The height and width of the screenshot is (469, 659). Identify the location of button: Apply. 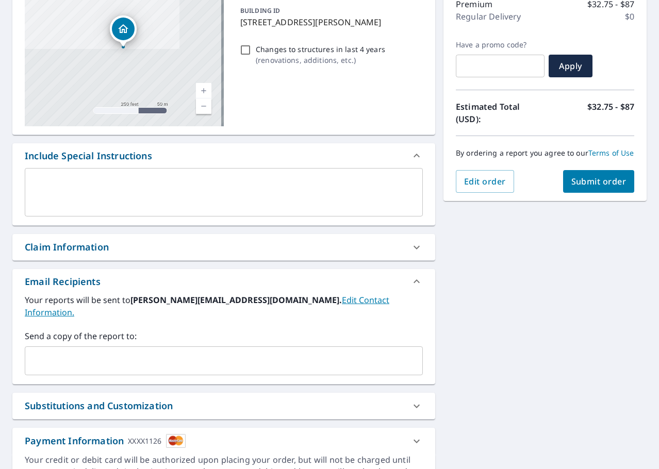
(571, 66).